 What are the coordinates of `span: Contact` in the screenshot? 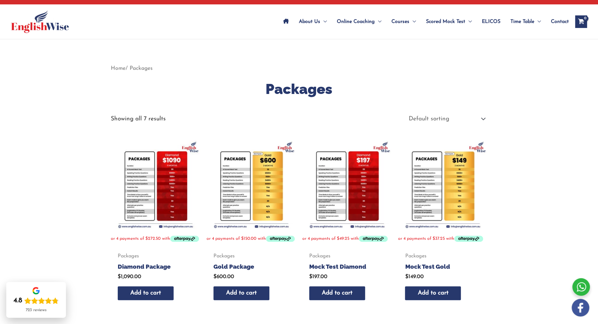 It's located at (560, 22).